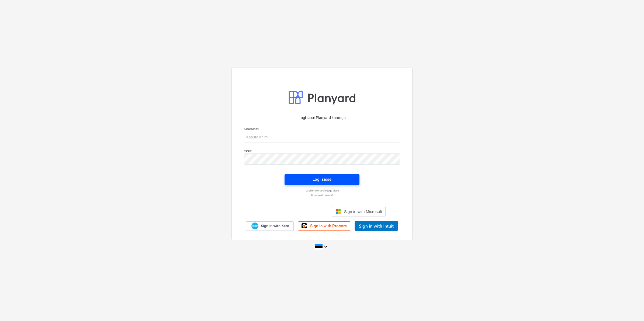  Describe the element at coordinates (255, 226) in the screenshot. I see `img: Xero logo` at that location.